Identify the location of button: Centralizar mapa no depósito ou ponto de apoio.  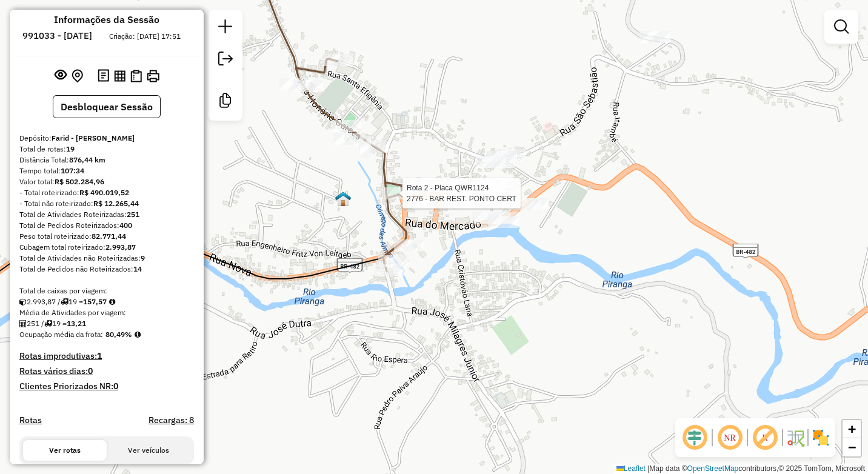
(77, 76).